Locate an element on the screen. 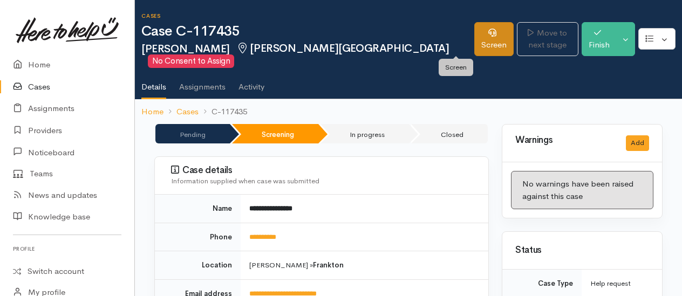 The height and width of the screenshot is (296, 682). a: Details is located at coordinates (154, 84).